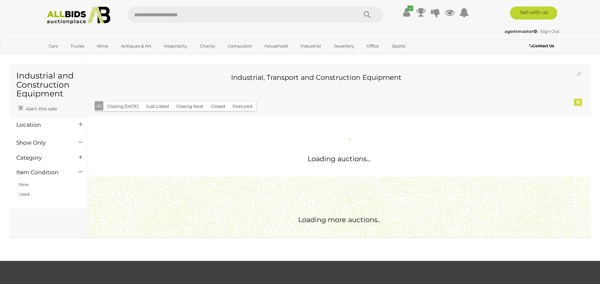  What do you see at coordinates (521, 31) in the screenshot?
I see `a: agentmaster` at bounding box center [521, 31].